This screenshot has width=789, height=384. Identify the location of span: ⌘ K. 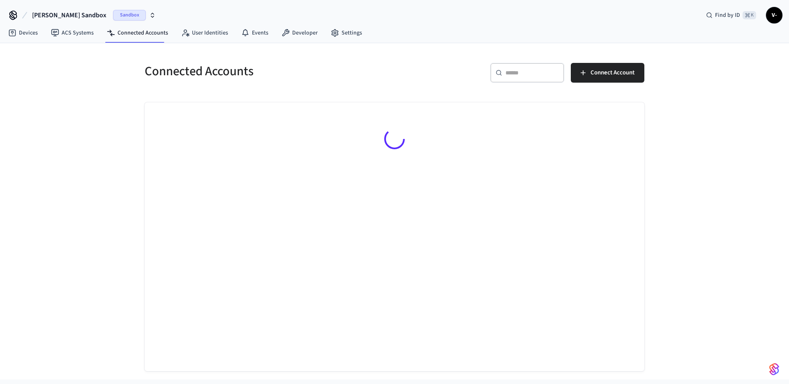
(749, 15).